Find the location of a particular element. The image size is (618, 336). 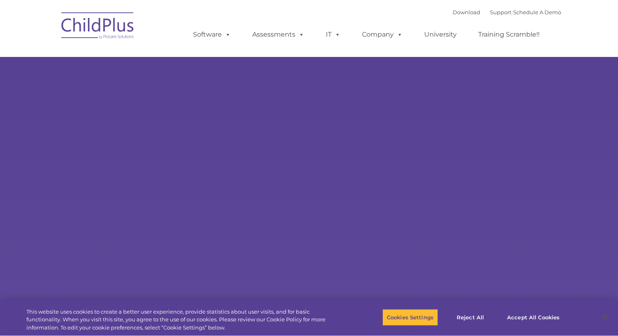

a: Training Scramble!! is located at coordinates (509, 35).